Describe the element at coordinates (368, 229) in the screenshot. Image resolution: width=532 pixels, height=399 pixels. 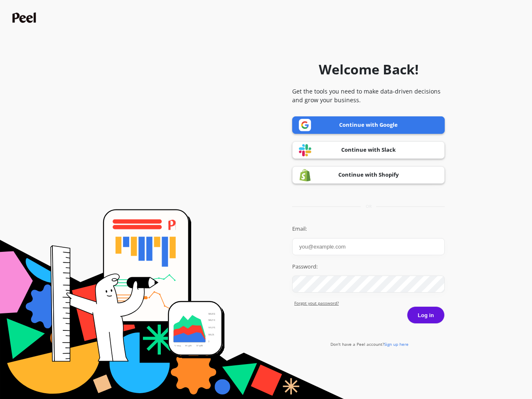
I see `label: Email:` at that location.